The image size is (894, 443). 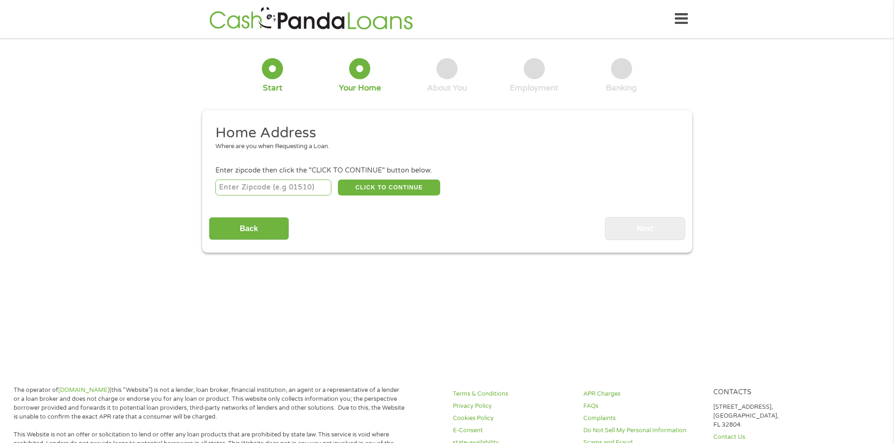 What do you see at coordinates (643, 431) in the screenshot?
I see `a: Do Not Sell My Personal Information` at bounding box center [643, 431].